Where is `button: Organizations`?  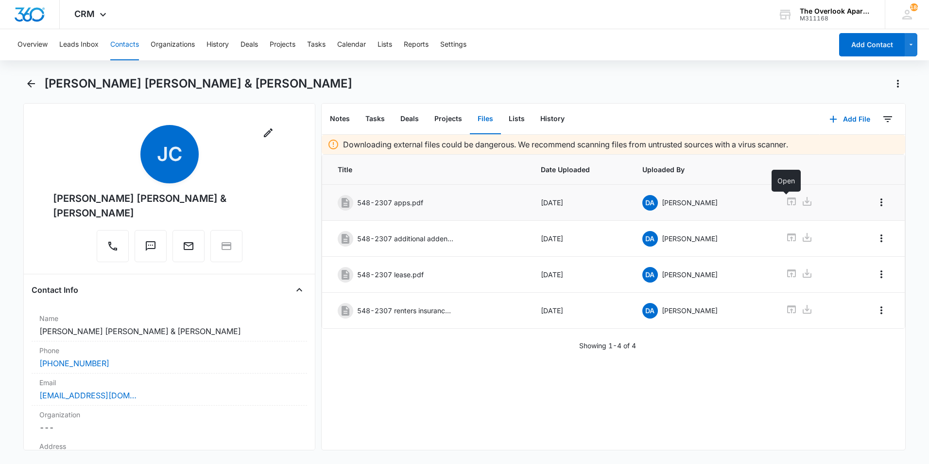
button: Organizations is located at coordinates (173, 45).